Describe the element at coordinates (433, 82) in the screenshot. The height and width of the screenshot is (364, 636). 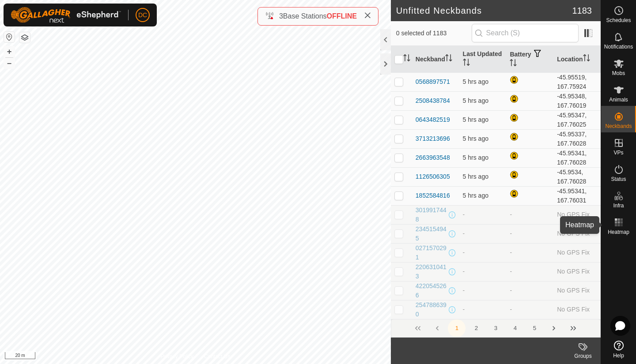
I see `div: 0568897571` at that location.